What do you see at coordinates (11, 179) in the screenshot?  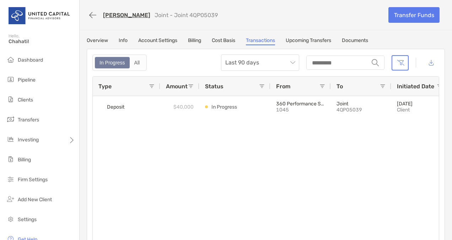 I see `img: firm-settings icon` at bounding box center [11, 179].